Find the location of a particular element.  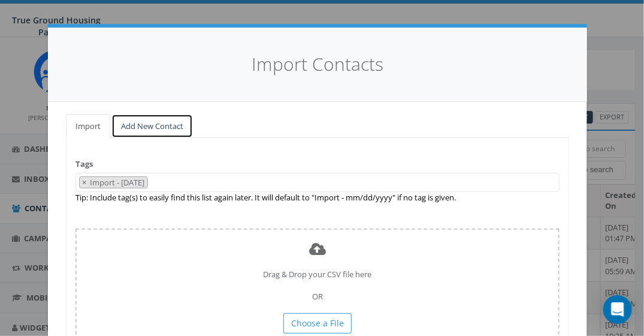

button: Remove item is located at coordinates (84, 182).